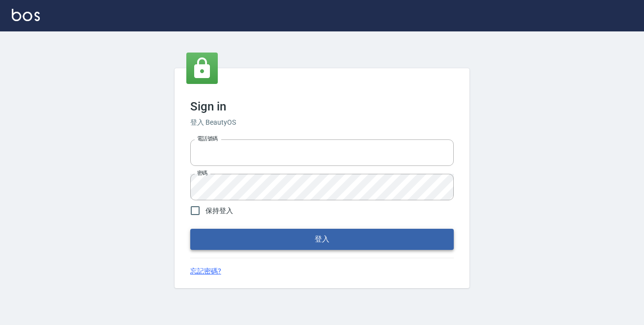  Describe the element at coordinates (202, 173) in the screenshot. I see `label: 密碼` at that location.